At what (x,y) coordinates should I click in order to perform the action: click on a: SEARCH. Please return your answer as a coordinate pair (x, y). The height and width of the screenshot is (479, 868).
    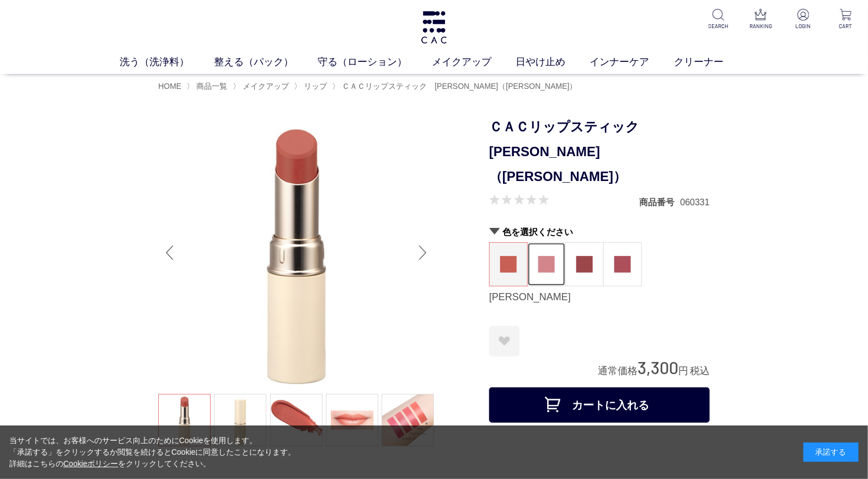
    Looking at the image, I should click on (718, 19).